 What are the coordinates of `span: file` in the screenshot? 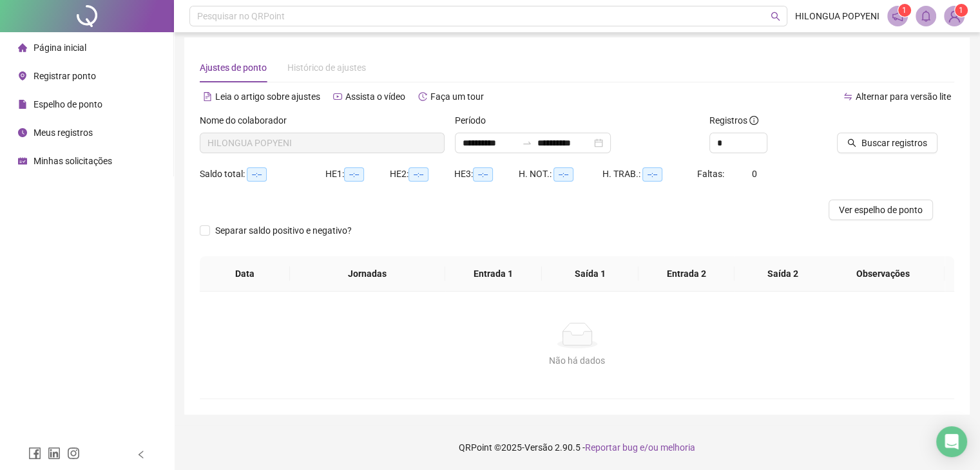 It's located at (22, 104).